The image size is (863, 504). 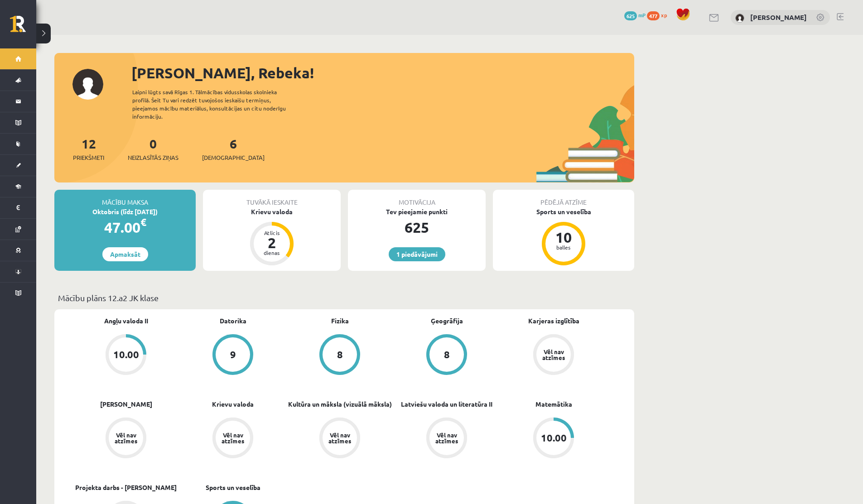 I want to click on a: 0Neizlasītās ziņas, so click(x=153, y=148).